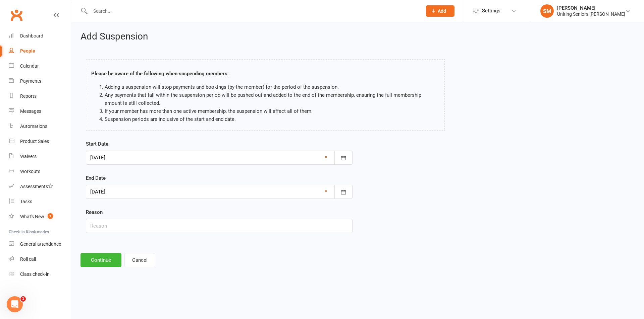 Image resolution: width=644 pixels, height=319 pixels. What do you see at coordinates (253, 11) in the screenshot?
I see `input: Search...` at bounding box center [253, 11].